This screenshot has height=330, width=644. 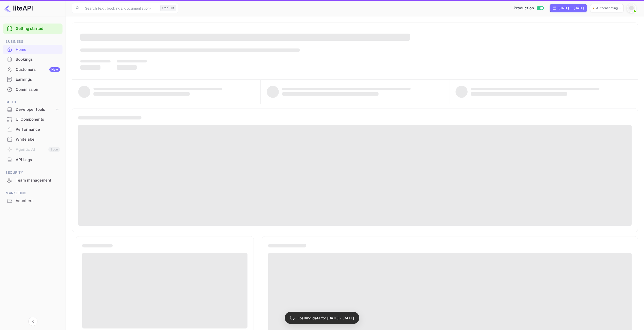 What do you see at coordinates (168, 8) in the screenshot?
I see `div: Ctrl+K` at bounding box center [168, 8].